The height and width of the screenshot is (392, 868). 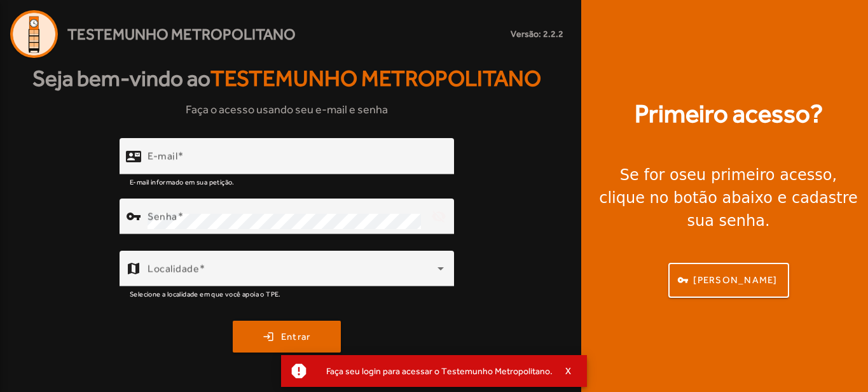 What do you see at coordinates (133, 156) in the screenshot?
I see `mat-icon: contact_mail` at bounding box center [133, 156].